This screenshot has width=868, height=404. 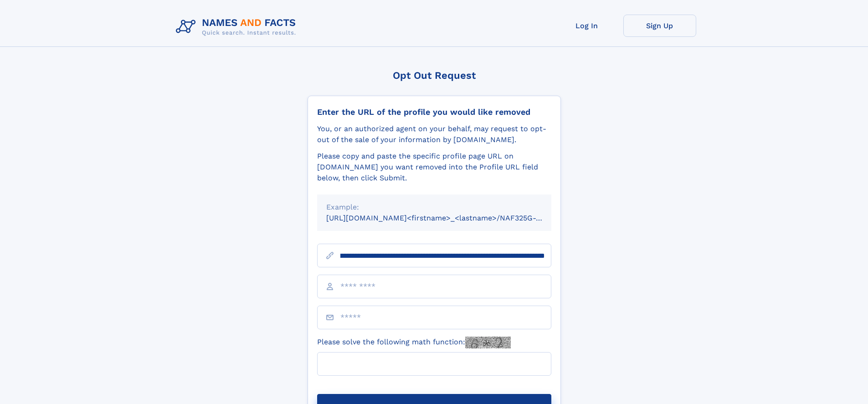 I want to click on div: You, or an authorized agent on your behalf, may request to opt-out of the sale of your informatio..., so click(x=435, y=134).